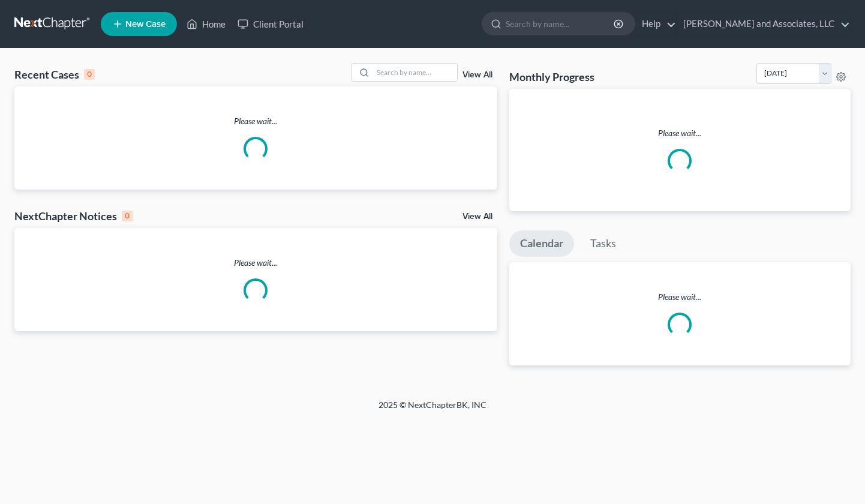 Image resolution: width=865 pixels, height=504 pixels. I want to click on div: Recent Cases, so click(55, 75).